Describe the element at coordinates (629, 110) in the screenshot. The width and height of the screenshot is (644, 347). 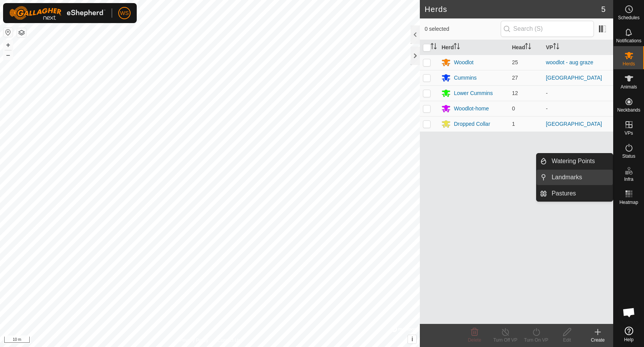
I see `span: Neckbands` at that location.